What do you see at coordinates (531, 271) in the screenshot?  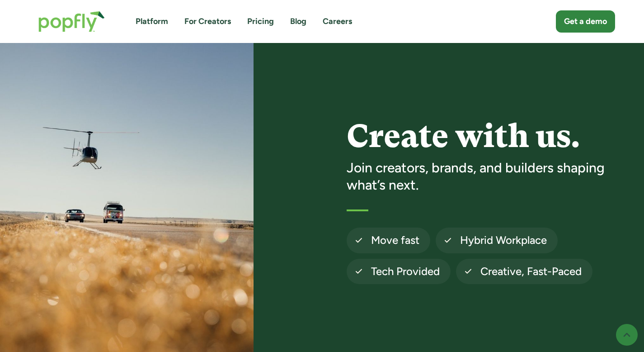 I see `h4: Creative, Fast-Paced` at bounding box center [531, 271].